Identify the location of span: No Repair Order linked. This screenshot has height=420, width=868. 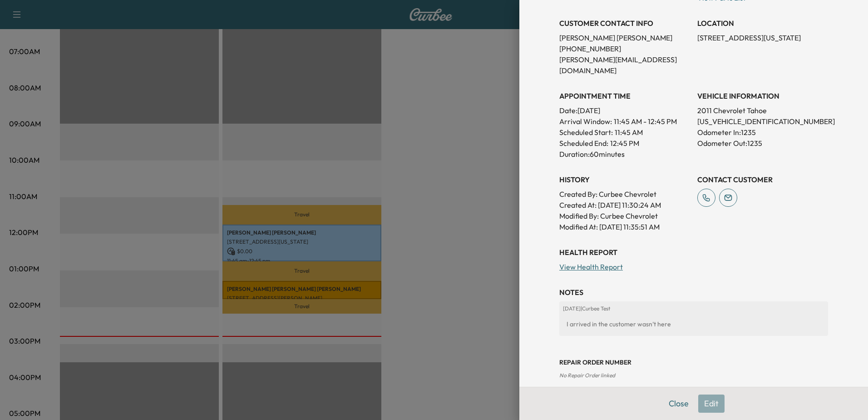
(587, 375).